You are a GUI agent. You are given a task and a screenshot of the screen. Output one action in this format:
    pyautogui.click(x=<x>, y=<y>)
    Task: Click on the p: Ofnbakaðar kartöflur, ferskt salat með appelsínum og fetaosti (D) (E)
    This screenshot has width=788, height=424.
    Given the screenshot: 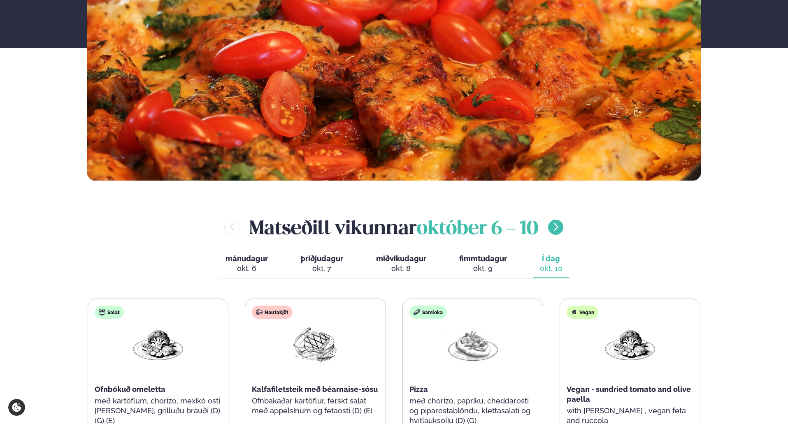 What is the action you would take?
    pyautogui.click(x=315, y=406)
    